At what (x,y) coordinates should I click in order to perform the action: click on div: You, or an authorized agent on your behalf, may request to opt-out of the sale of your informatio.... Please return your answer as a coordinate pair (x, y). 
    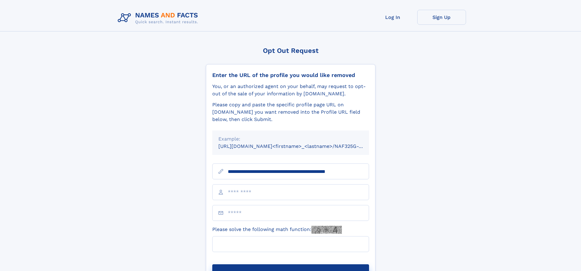
    Looking at the image, I should click on (291, 90).